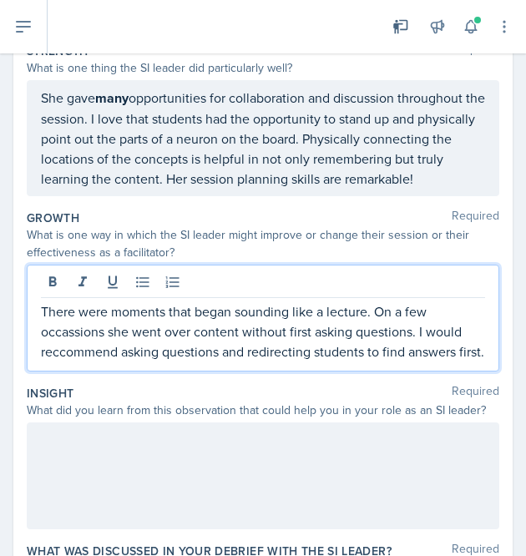 The width and height of the screenshot is (526, 556). What do you see at coordinates (50, 393) in the screenshot?
I see `label: Insight` at bounding box center [50, 393].